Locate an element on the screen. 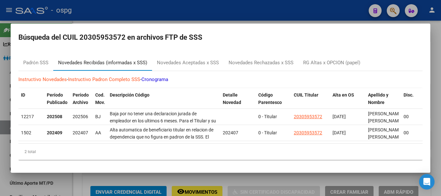 This screenshot has width=441, height=196. span: Descripción Código is located at coordinates (130, 95).